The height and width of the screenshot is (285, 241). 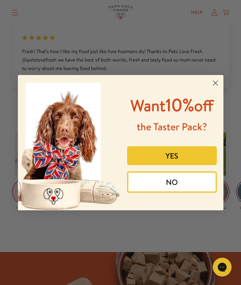 I want to click on button: NO, so click(x=172, y=182).